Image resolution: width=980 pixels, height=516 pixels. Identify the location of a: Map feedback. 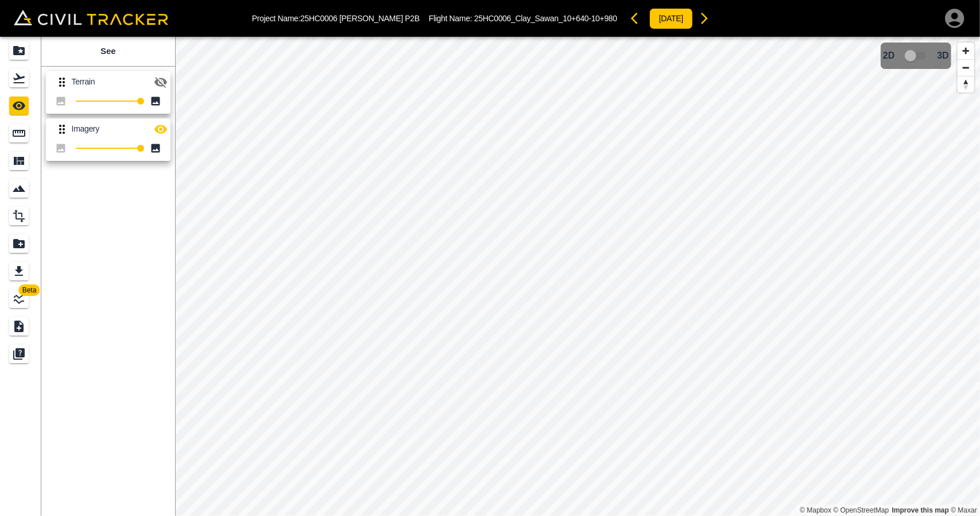
(920, 510).